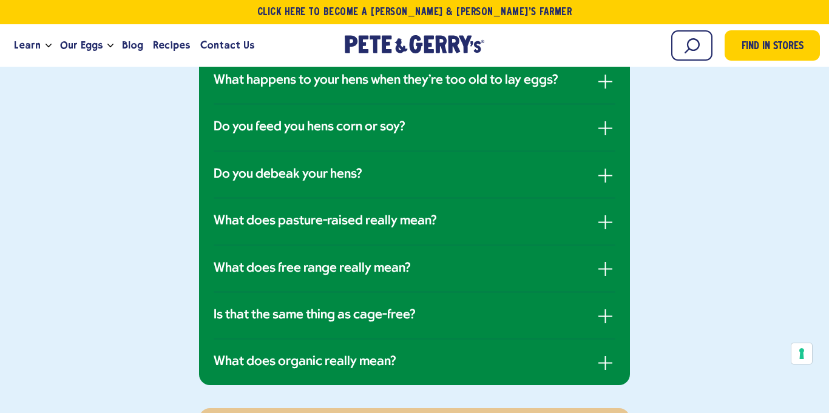 The image size is (829, 413). Describe the element at coordinates (110, 46) in the screenshot. I see `button: Open the dropdown menu for Our Eggs` at that location.